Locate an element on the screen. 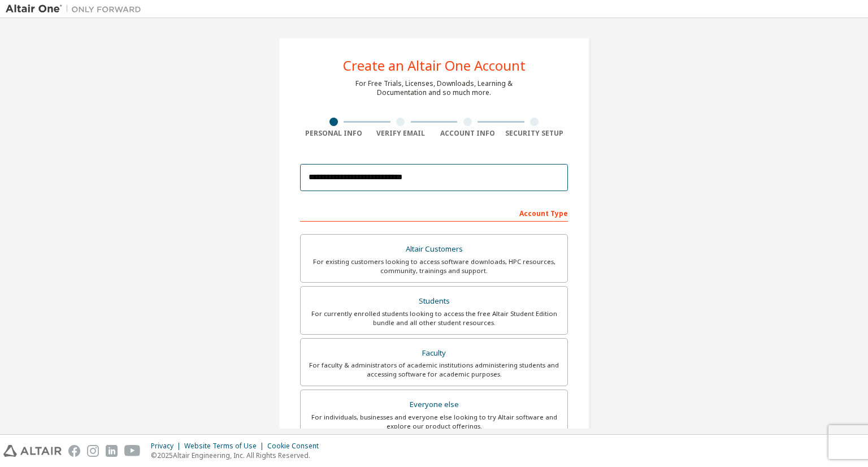 This screenshot has width=868, height=467. img: instagram.svg is located at coordinates (92, 451).